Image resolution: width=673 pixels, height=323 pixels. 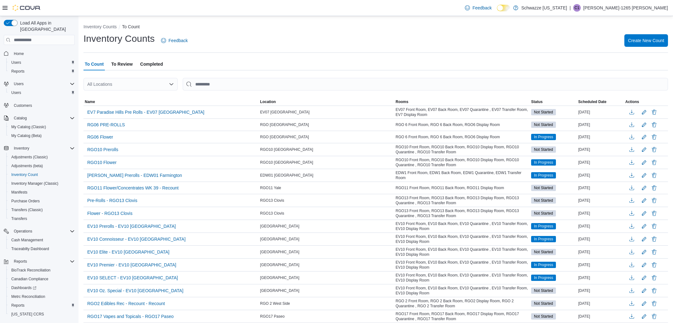 What do you see at coordinates (482, 8) in the screenshot?
I see `span: Feedback` at bounding box center [482, 8].